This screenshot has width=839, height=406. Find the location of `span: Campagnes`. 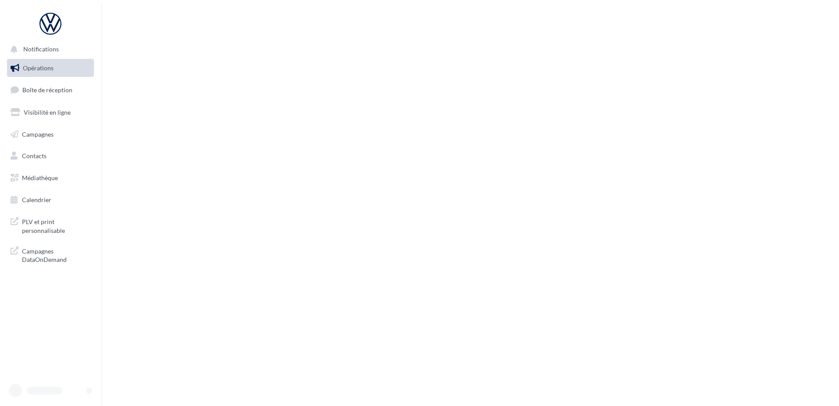

span: Campagnes is located at coordinates (38, 133).